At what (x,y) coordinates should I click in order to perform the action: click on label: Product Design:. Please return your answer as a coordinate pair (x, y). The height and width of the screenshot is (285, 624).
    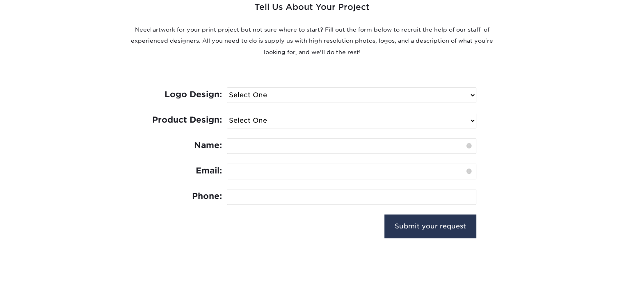
    Looking at the image, I should click on (185, 120).